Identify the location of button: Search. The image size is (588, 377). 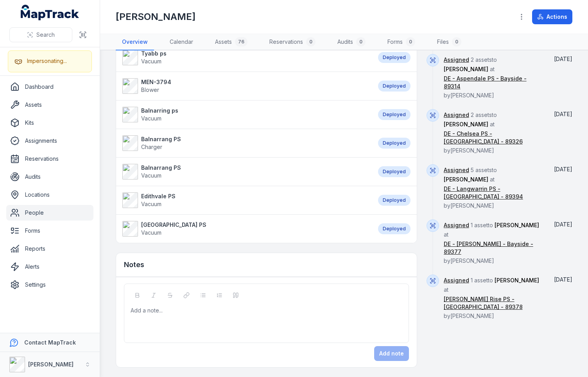
(41, 35).